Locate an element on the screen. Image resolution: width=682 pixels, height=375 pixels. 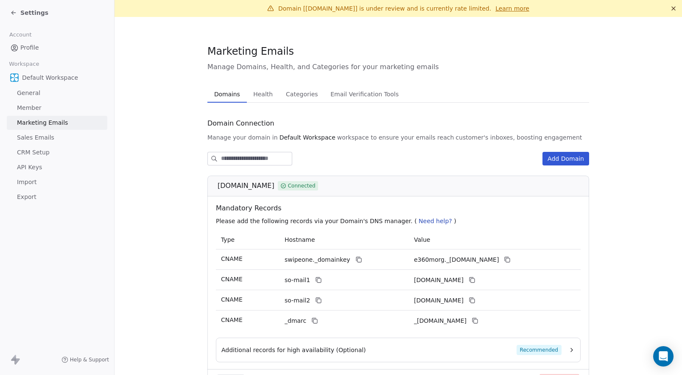
span: e360morg1.swipeone.email is located at coordinates (438, 280).